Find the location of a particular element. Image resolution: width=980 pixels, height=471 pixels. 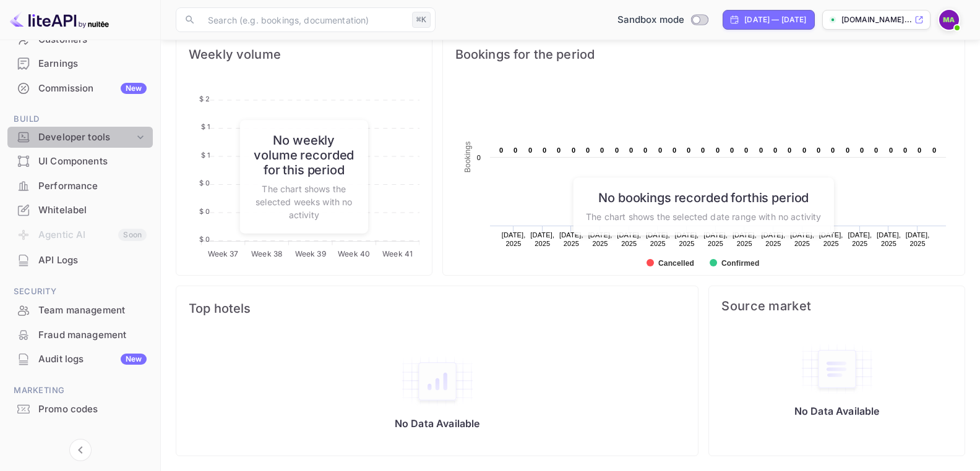

p: The chart shows the selected weeks with no activity is located at coordinates (304, 201).